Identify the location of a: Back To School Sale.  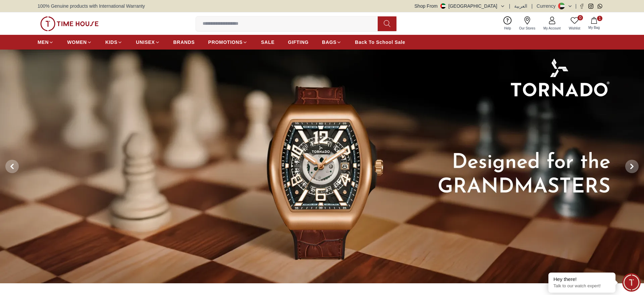
(380, 42).